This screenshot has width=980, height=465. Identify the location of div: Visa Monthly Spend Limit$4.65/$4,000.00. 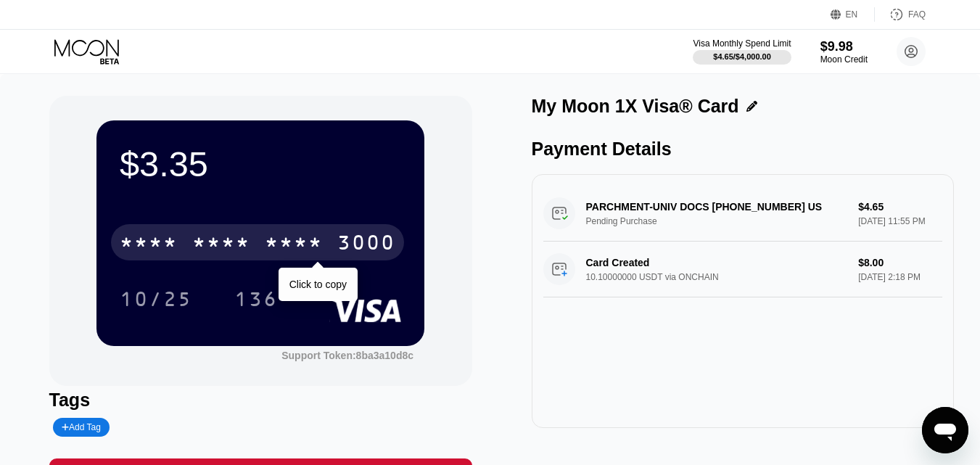
(742, 52).